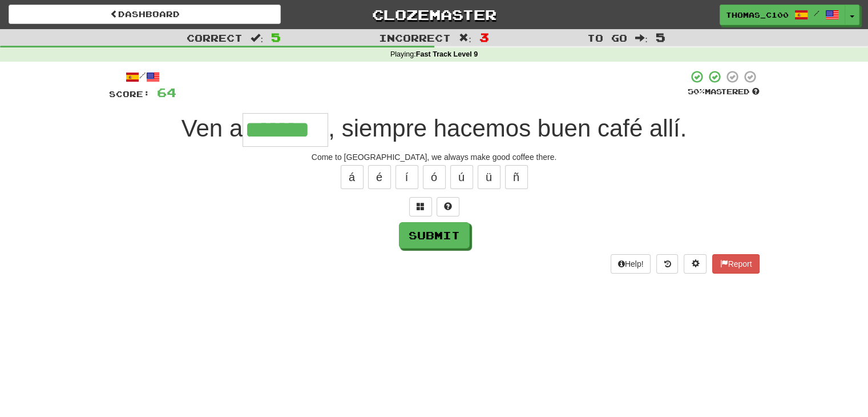 The image size is (868, 417). Describe the element at coordinates (516, 177) in the screenshot. I see `button: ñ` at that location.